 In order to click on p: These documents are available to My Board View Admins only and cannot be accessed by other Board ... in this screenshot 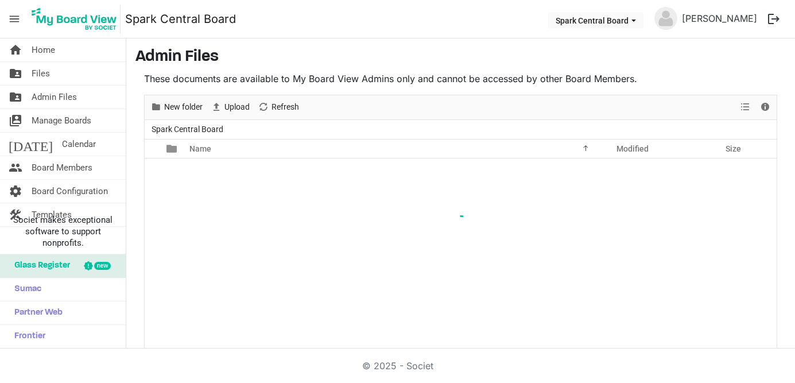, I will do `click(460, 79)`.